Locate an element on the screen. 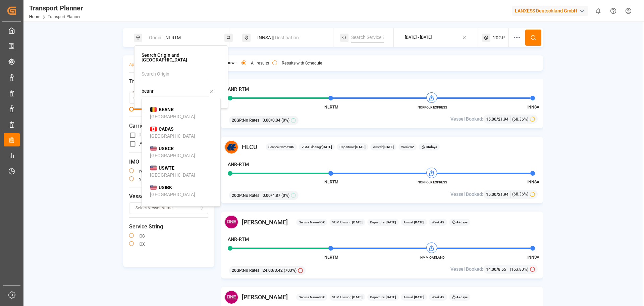  span: (163.80%) is located at coordinates (519, 269).